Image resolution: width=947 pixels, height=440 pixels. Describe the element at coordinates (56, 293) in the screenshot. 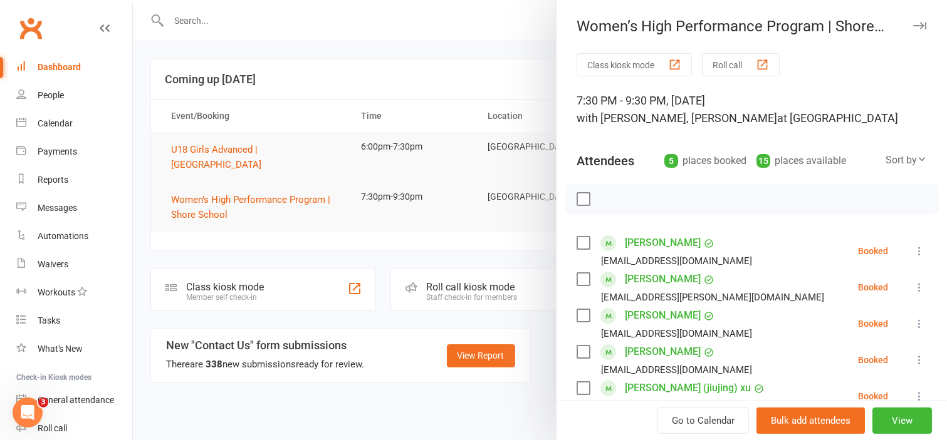

I see `div: Workouts` at that location.